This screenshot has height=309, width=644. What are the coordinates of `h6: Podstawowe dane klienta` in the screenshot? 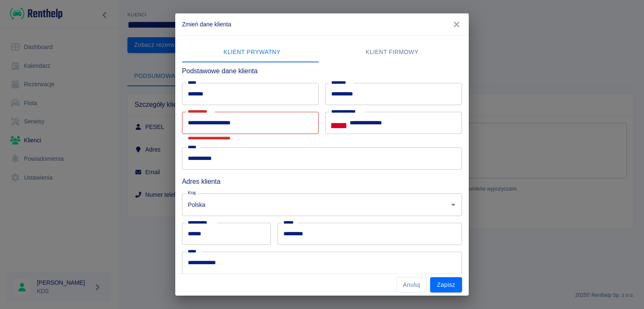 It's located at (322, 71).